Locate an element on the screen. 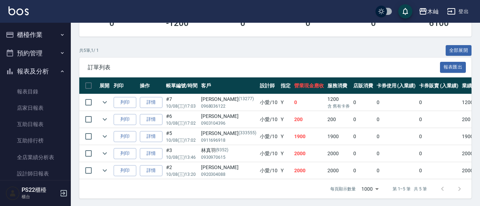 This screenshot has height=206, width=480. td: 1900 is located at coordinates (339, 136).